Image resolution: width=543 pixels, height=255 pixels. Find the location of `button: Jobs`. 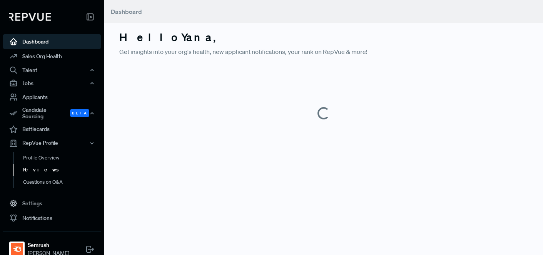

button: Jobs is located at coordinates (52, 83).